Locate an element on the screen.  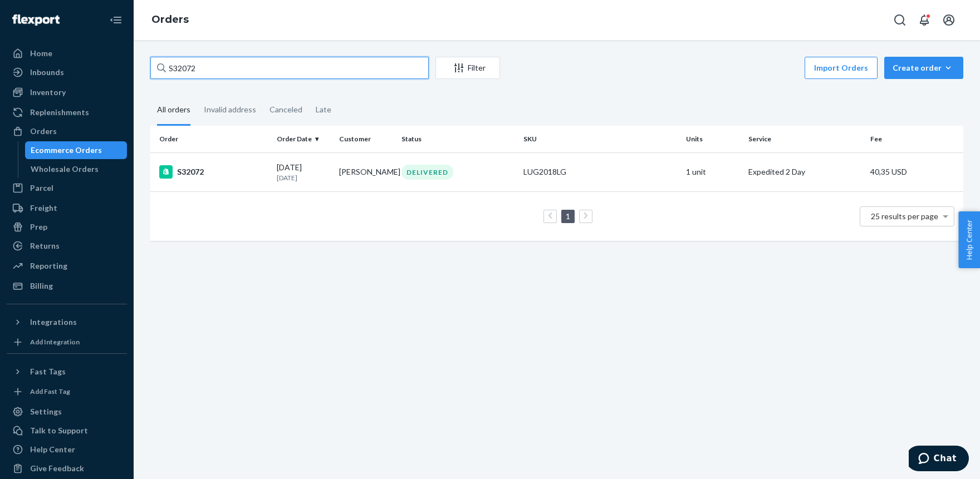
div: Freight is located at coordinates (43, 208).